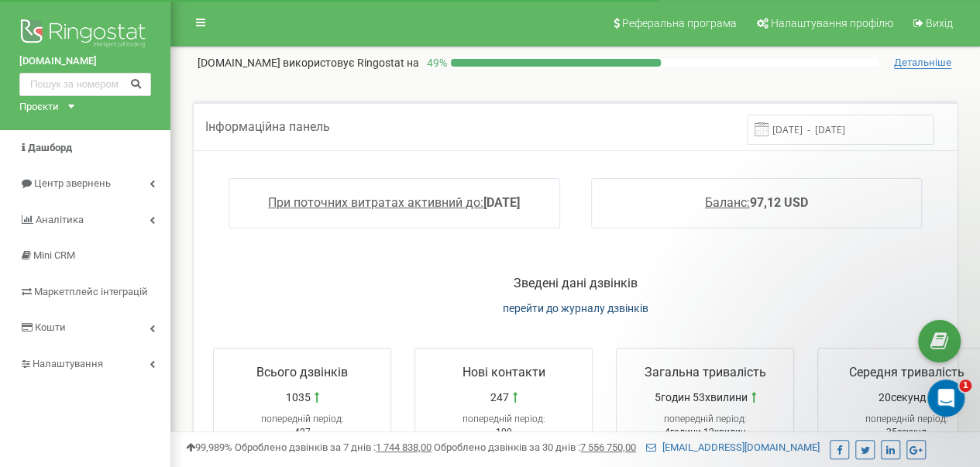 This screenshot has height=467, width=980. I want to click on span: Зведені дані дзвінків, so click(576, 283).